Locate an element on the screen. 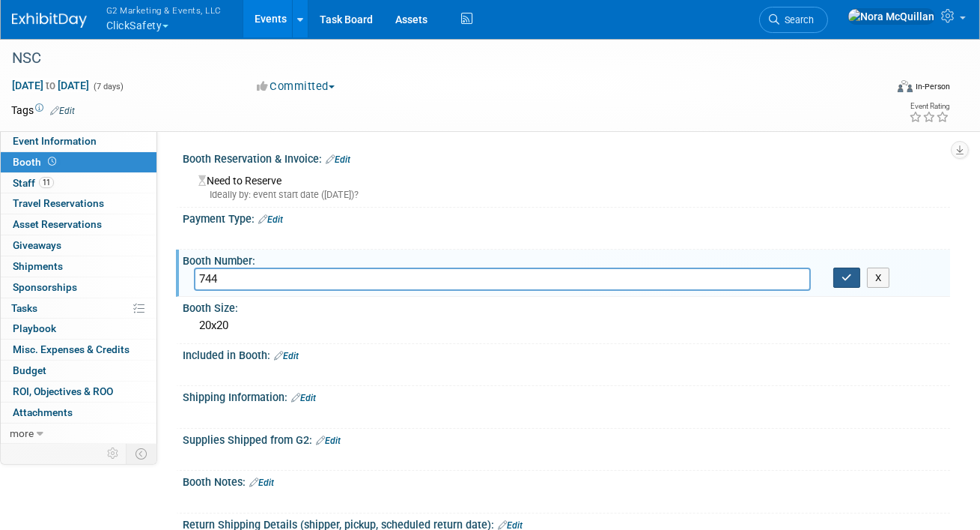  div: In-Person is located at coordinates (932, 86).